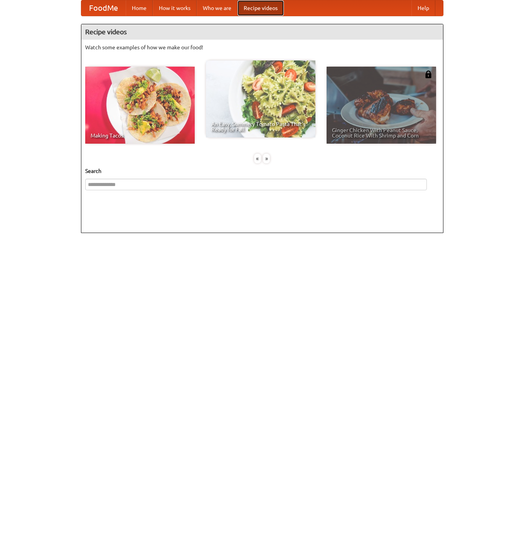 The image size is (524, 545). I want to click on a: An Easy, Summery Tomato Pasta That's Ready for Fall, so click(261, 99).